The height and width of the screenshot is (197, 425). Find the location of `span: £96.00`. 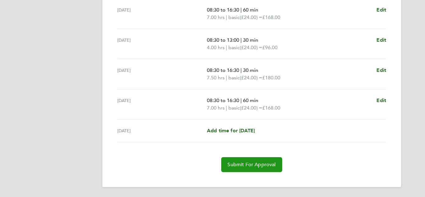

span: £96.00 is located at coordinates (270, 47).